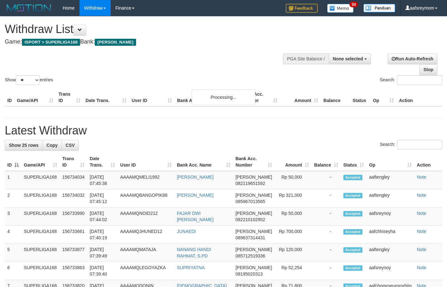 This screenshot has width=447, height=287. Describe the element at coordinates (390, 180) in the screenshot. I see `td: aaftengley` at that location.